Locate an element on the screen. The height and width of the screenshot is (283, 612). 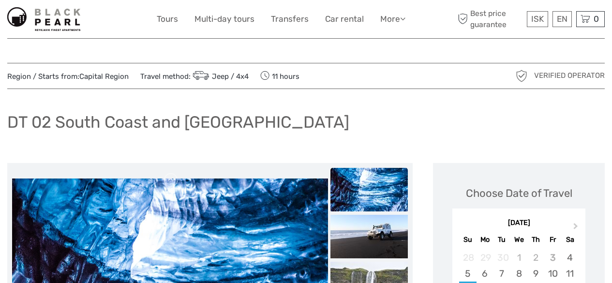
div: Choose Date of Travel is located at coordinates (519, 193).